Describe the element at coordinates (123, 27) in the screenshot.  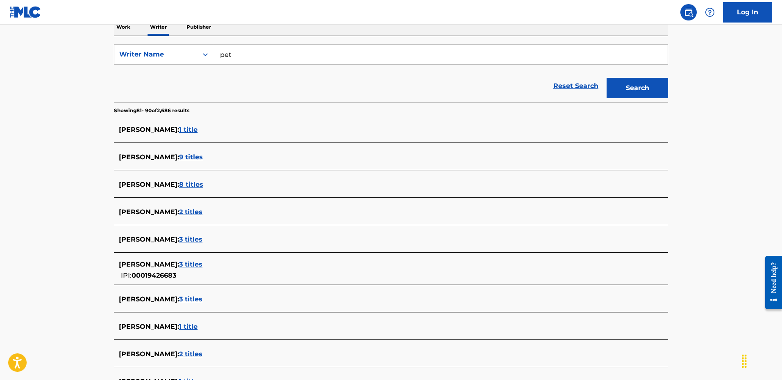
I see `p: Work` at that location.